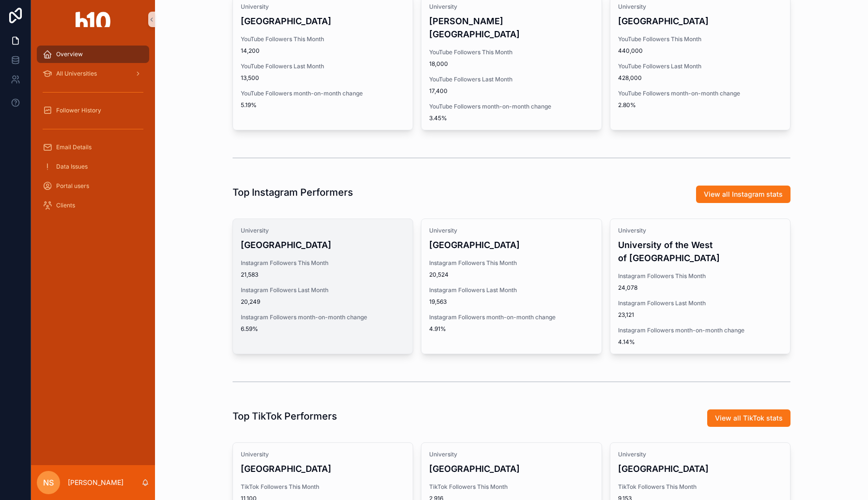  I want to click on a: Email Details, so click(93, 147).